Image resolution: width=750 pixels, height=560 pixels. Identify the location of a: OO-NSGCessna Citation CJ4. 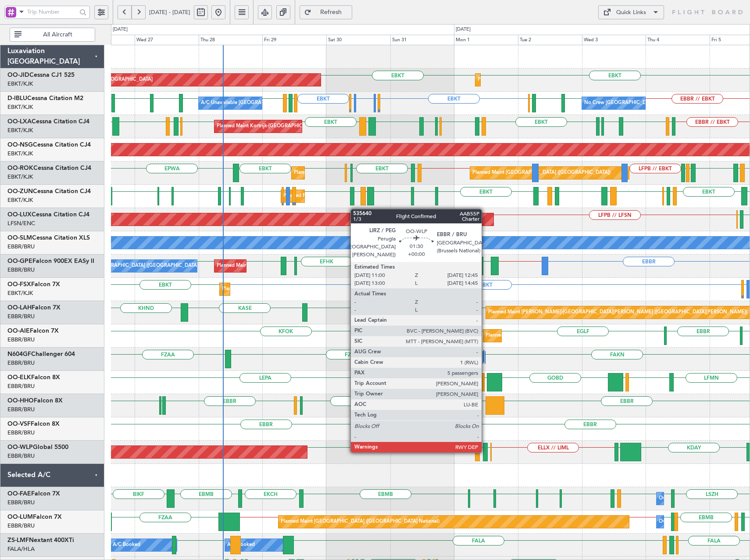
(49, 145).